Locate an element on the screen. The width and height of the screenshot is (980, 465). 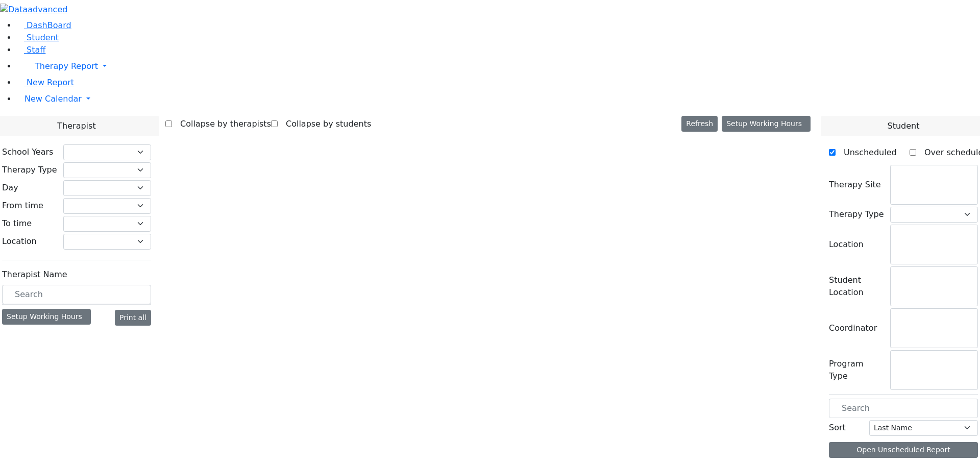
button: Refresh is located at coordinates (700, 124).